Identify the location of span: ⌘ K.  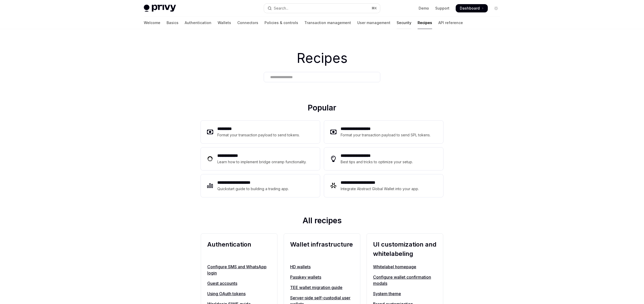
(374, 8).